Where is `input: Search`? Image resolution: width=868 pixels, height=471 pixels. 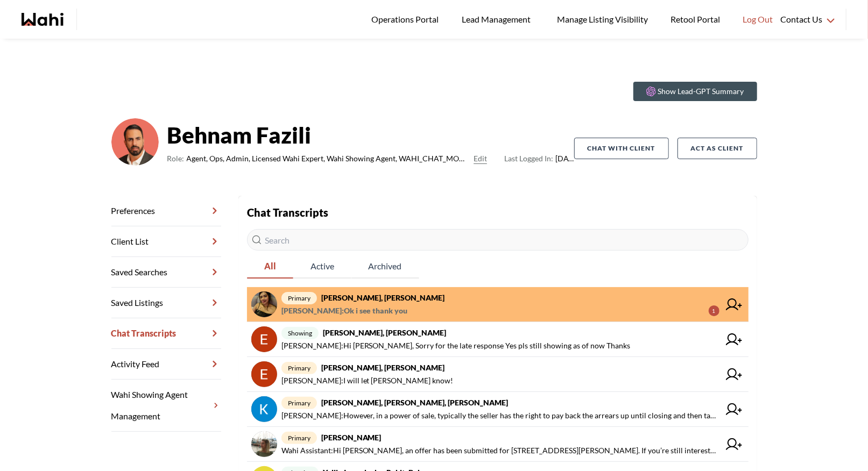
input: Search is located at coordinates (497, 239).